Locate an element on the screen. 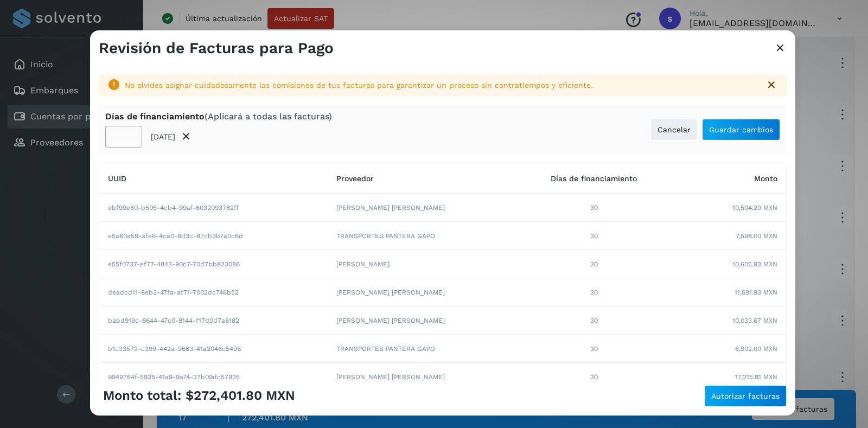 This screenshot has width=868, height=428. td: babd919c-8644-47c0-8144-f17d0d7a6182 is located at coordinates (213, 321).